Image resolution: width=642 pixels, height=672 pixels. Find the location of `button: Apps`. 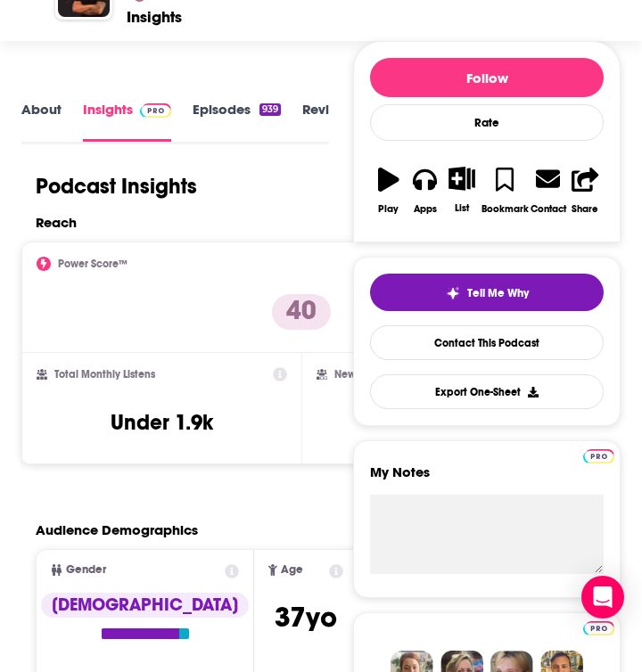

button: Apps is located at coordinates (424, 190).